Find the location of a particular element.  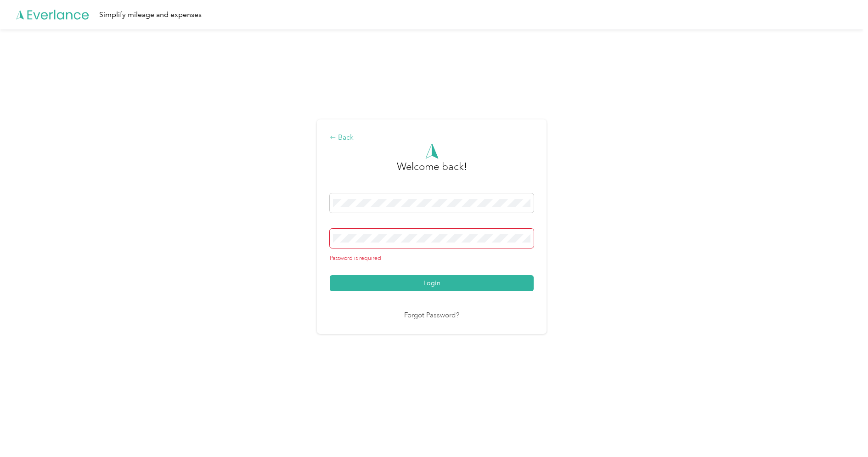

div: Back is located at coordinates (432, 138).